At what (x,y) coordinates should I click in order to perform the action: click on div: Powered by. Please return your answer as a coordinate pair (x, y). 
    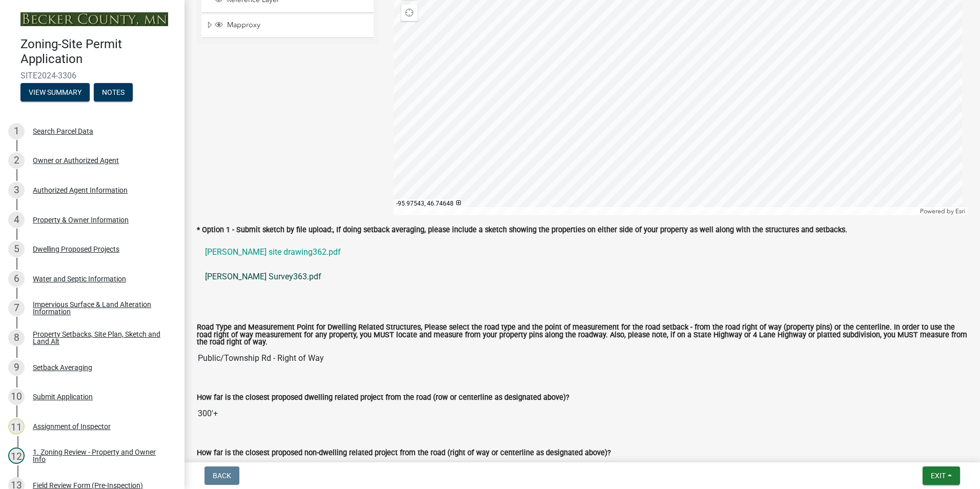
    Looking at the image, I should click on (943, 211).